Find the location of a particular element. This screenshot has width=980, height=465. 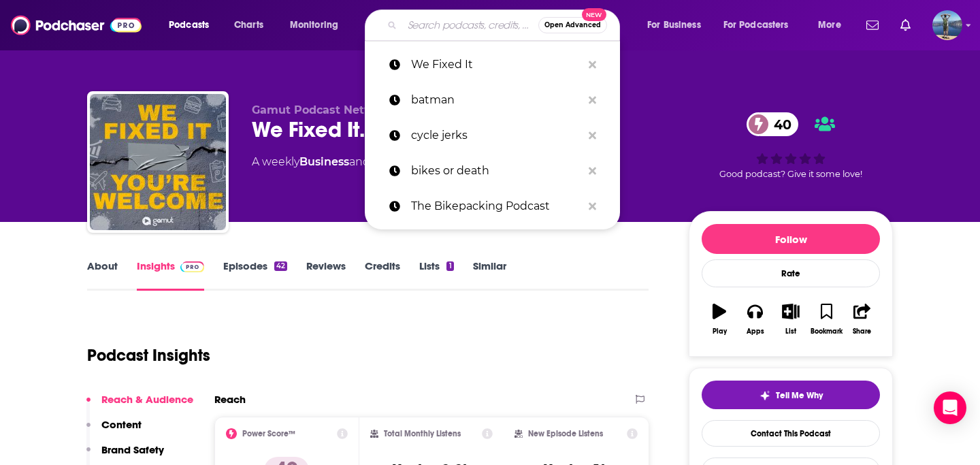

div: 1 is located at coordinates (450, 266).